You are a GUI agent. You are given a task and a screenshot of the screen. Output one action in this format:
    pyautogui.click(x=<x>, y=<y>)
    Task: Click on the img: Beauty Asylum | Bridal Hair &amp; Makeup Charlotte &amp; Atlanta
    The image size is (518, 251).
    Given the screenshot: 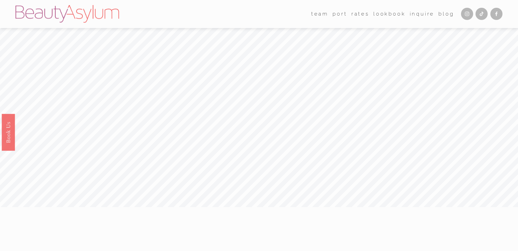 What is the action you would take?
    pyautogui.click(x=67, y=14)
    